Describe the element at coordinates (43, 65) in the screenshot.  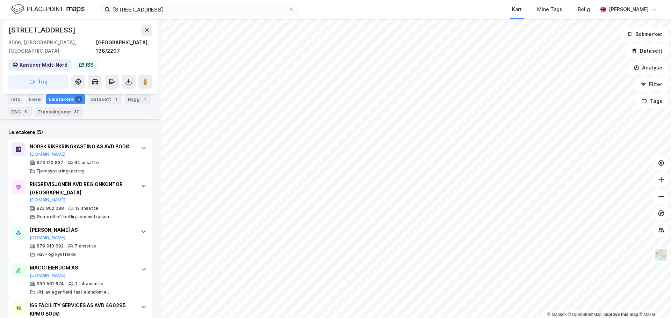
I see `div: Kantiner Midt-Nord` at that location.